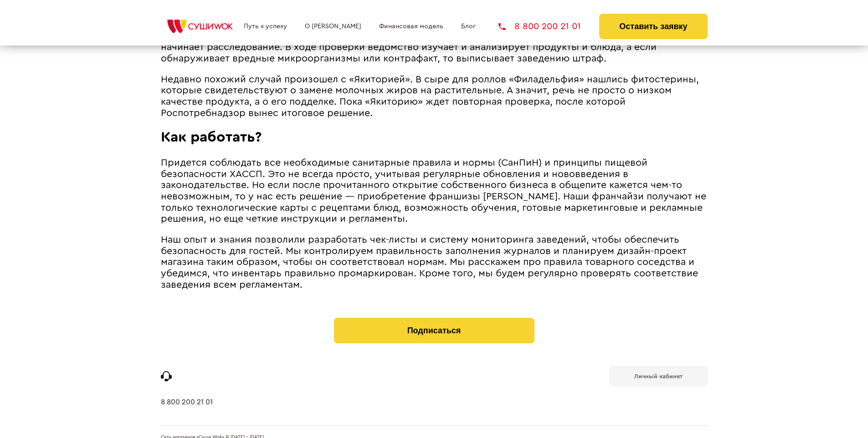  I want to click on b: Личный кабинет, so click(658, 376).